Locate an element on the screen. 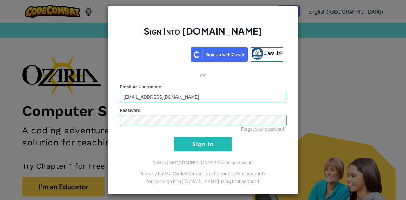 This screenshot has height=200, width=406. input: Sign In is located at coordinates (203, 144).